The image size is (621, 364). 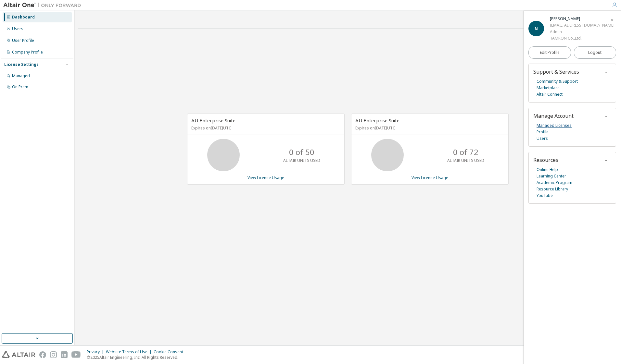 What do you see at coordinates (27, 52) in the screenshot?
I see `div: Company Profile` at bounding box center [27, 52].